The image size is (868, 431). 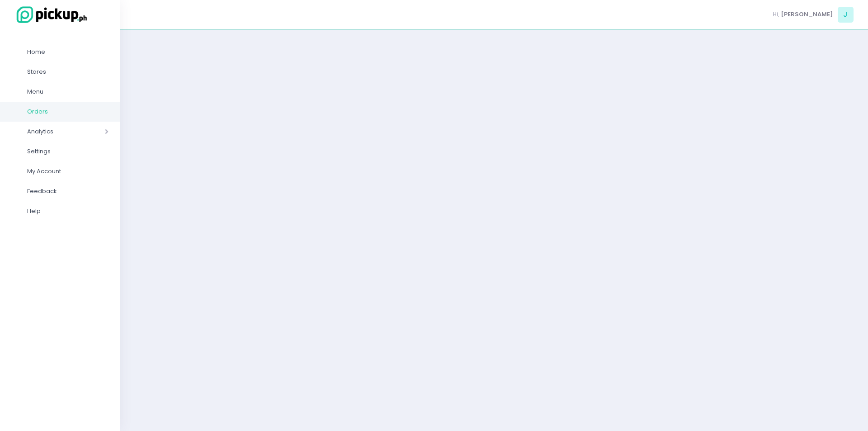 What do you see at coordinates (50, 15) in the screenshot?
I see `img: logo` at bounding box center [50, 15].